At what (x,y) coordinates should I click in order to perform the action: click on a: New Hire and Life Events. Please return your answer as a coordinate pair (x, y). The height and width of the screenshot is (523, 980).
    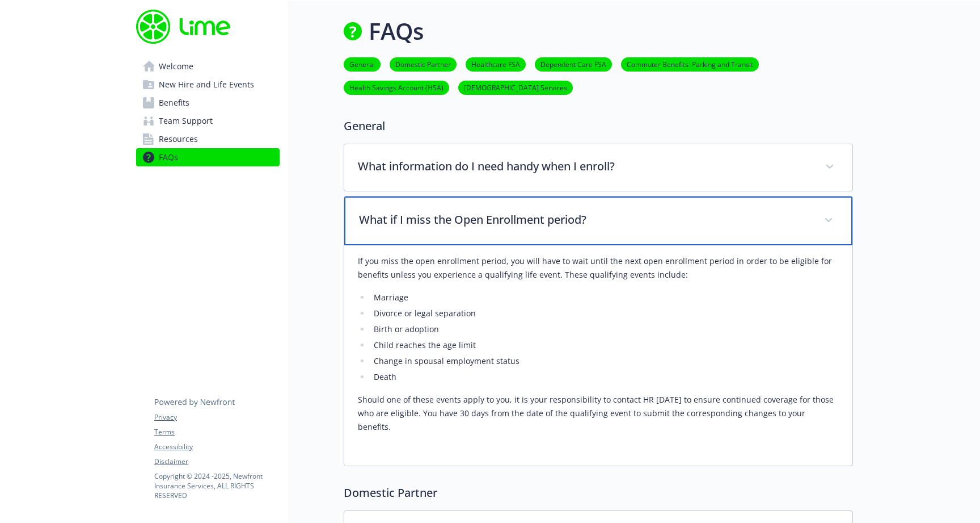
    Looking at the image, I should click on (208, 85).